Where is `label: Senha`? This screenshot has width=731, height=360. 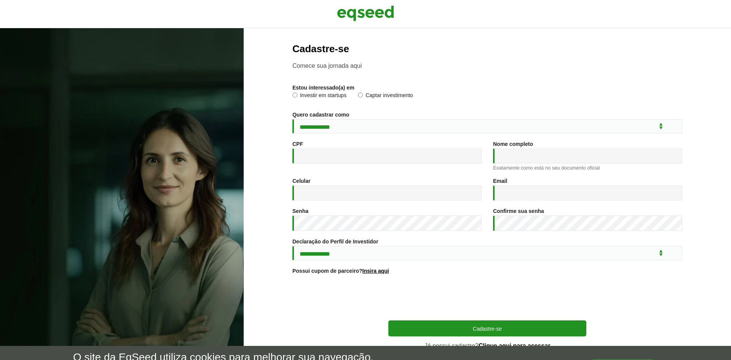 label: Senha is located at coordinates (300, 211).